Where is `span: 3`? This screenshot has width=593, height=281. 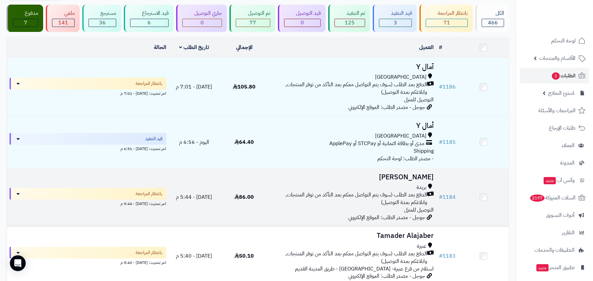
span: 3 is located at coordinates (395, 23).